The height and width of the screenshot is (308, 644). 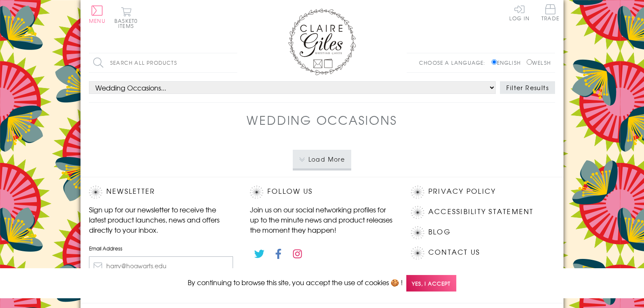 What do you see at coordinates (126, 17) in the screenshot?
I see `button: Basket0 items` at bounding box center [126, 17].